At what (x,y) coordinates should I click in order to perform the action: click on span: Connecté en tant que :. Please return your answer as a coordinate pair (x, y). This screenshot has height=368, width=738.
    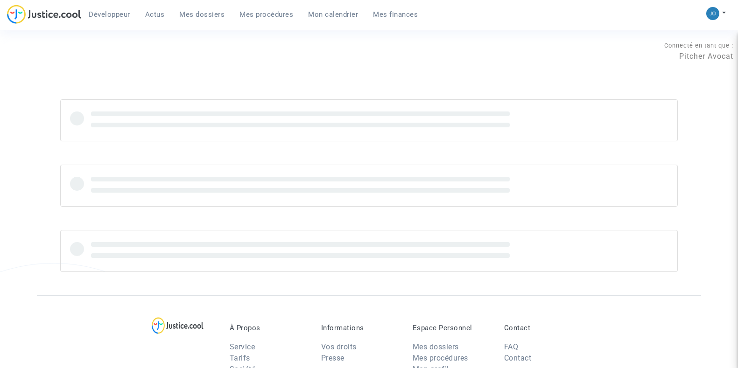
    Looking at the image, I should click on (699, 45).